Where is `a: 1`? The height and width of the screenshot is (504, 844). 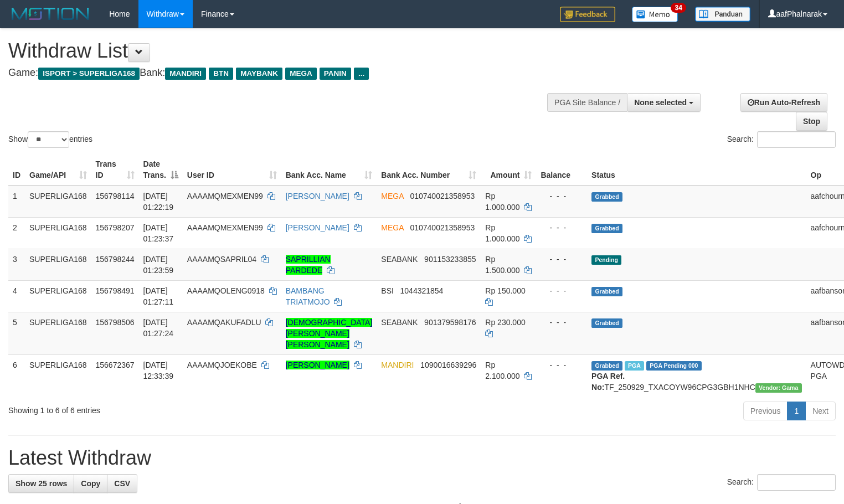
a: 1 is located at coordinates (797, 411).